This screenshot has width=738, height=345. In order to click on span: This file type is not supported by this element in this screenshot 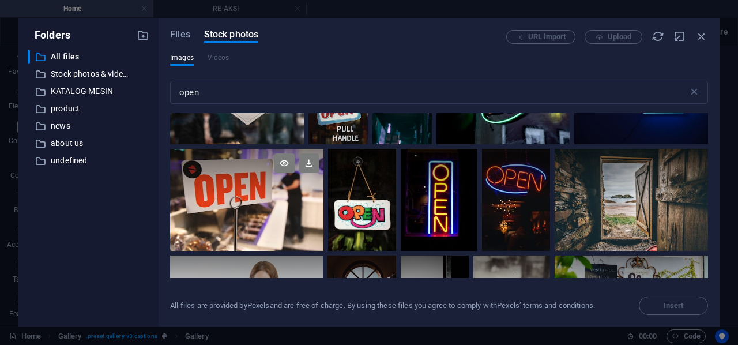, I will do `click(219, 58)`.